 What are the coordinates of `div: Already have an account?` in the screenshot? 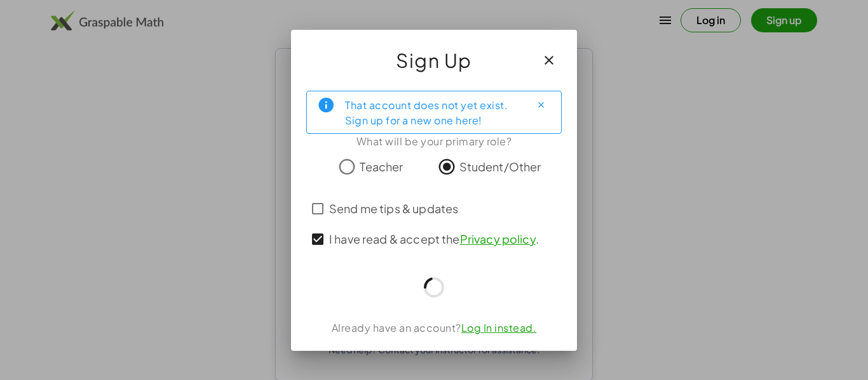 It's located at (434, 328).